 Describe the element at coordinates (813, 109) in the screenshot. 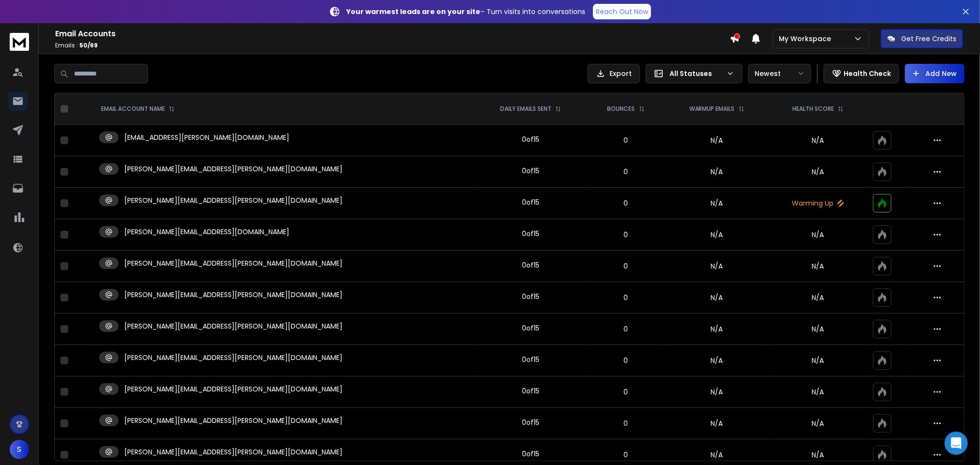

I see `p: HEALTH SCORE` at that location.